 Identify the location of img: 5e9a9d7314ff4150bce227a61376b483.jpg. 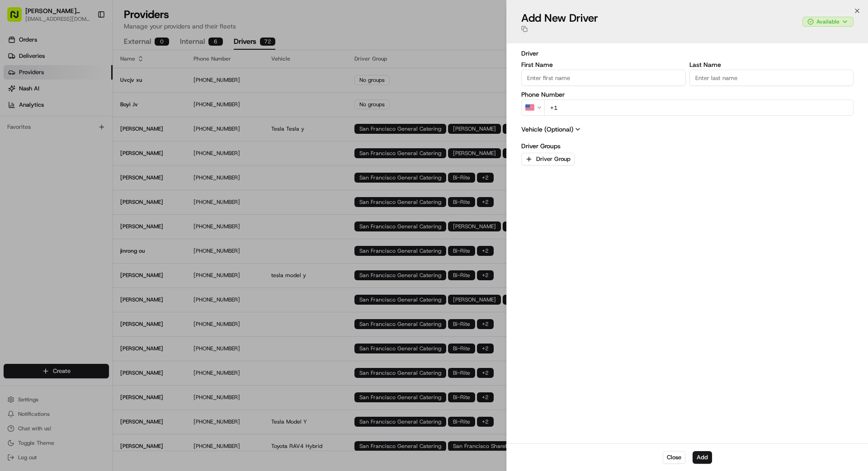
(27, 94).